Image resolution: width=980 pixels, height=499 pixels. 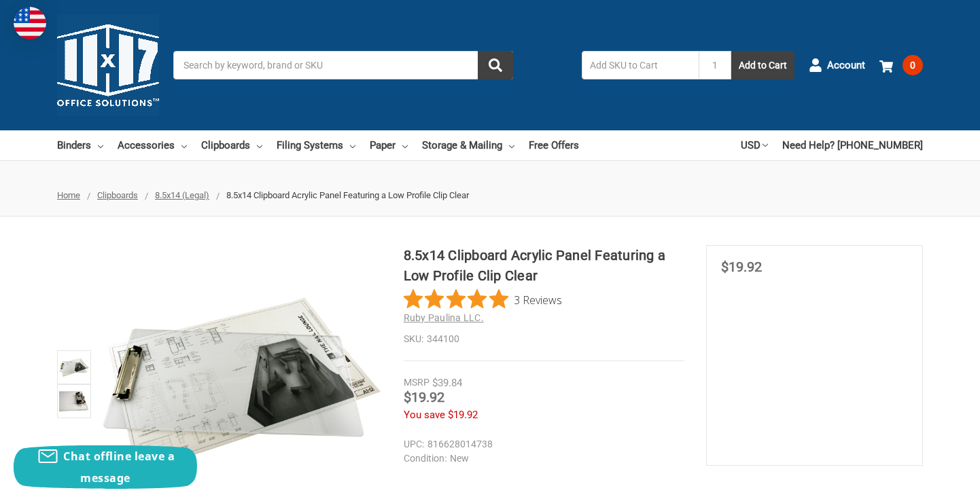 I want to click on a: Accessories, so click(x=152, y=145).